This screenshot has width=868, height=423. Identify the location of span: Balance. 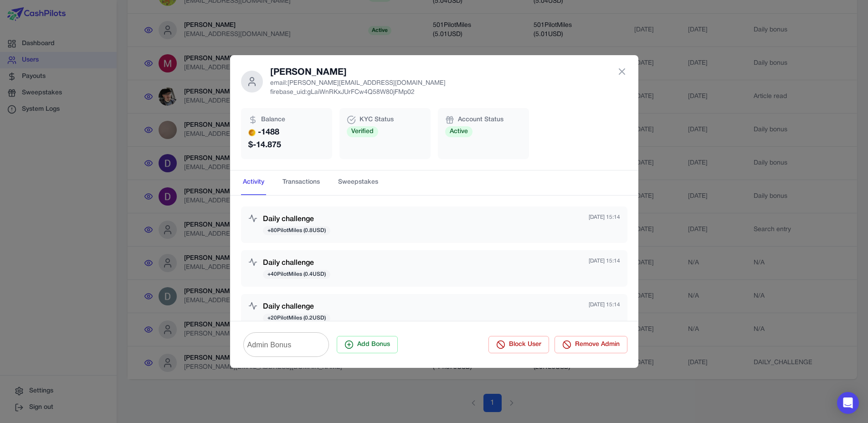
(273, 120).